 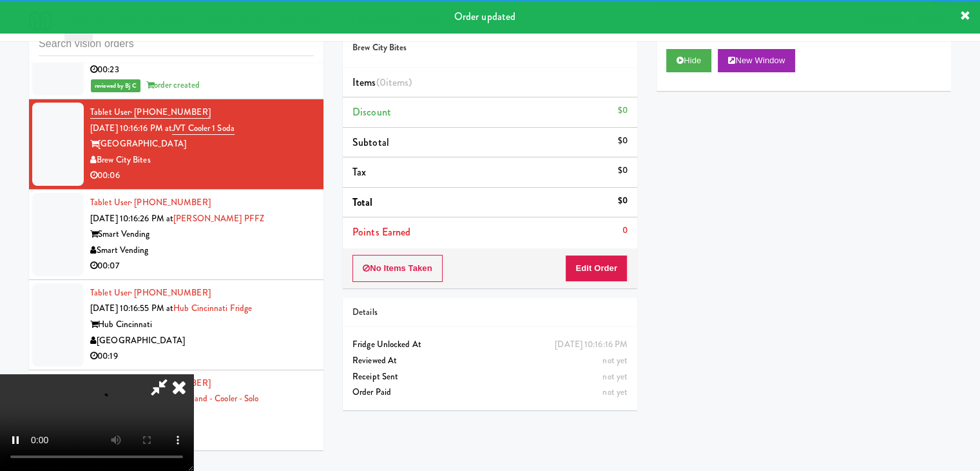 I want to click on span: Points Earned, so click(x=381, y=231).